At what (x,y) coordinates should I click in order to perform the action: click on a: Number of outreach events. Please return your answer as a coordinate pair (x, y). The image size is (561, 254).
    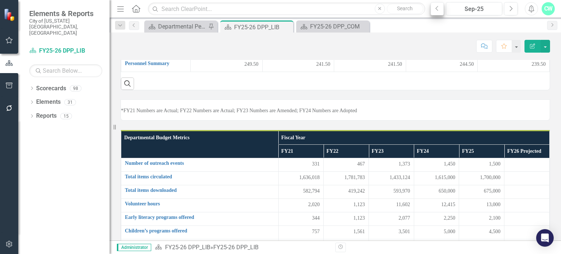
    Looking at the image, I should click on (200, 163).